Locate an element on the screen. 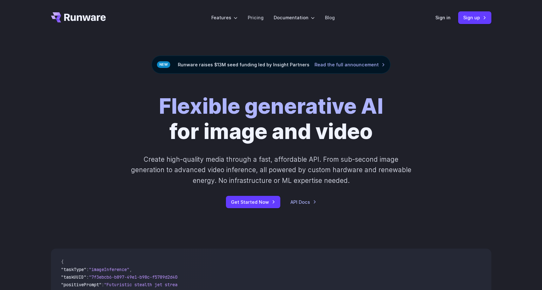 This screenshot has width=542, height=290. span: "Futuristic stealth jet streaking through a neon-lit cityscape with glowing purple exhaust" is located at coordinates (219, 285).